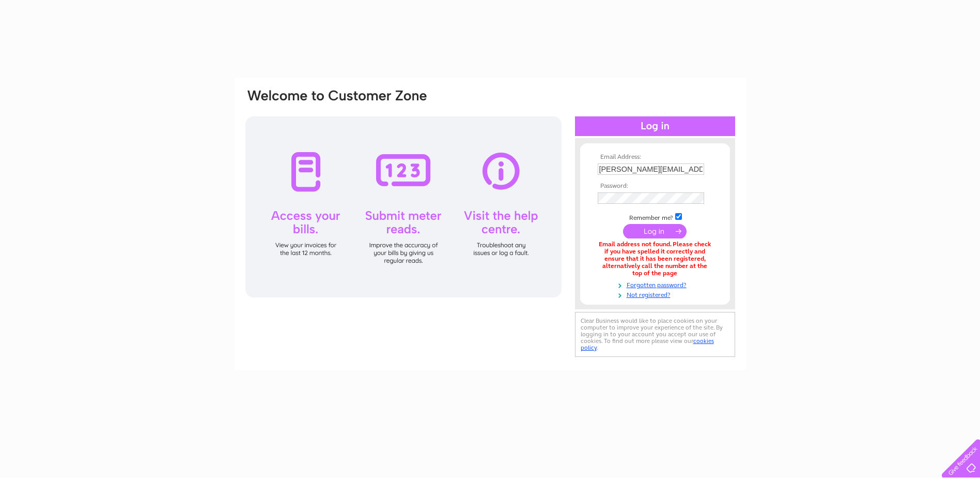 Image resolution: width=980 pixels, height=478 pixels. I want to click on input: Submit, so click(655, 231).